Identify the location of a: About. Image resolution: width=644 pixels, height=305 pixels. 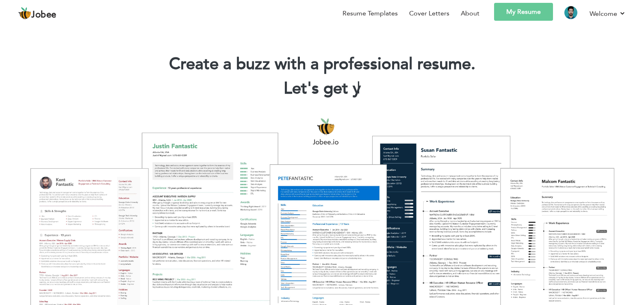
(470, 14).